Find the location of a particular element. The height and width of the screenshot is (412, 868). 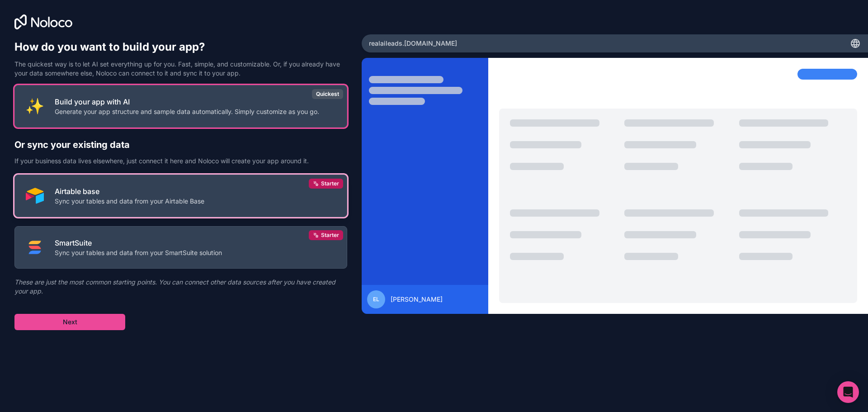

p: The quickest way is to let AI set everything up for you. Fast, simple, and customizable. Or, if y... is located at coordinates (181, 69).